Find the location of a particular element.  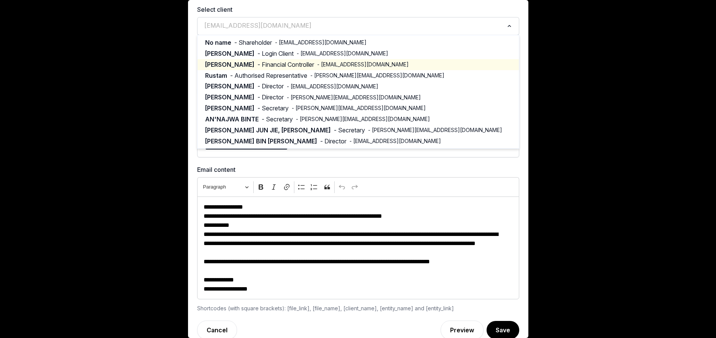

label: Select client is located at coordinates (358, 9).